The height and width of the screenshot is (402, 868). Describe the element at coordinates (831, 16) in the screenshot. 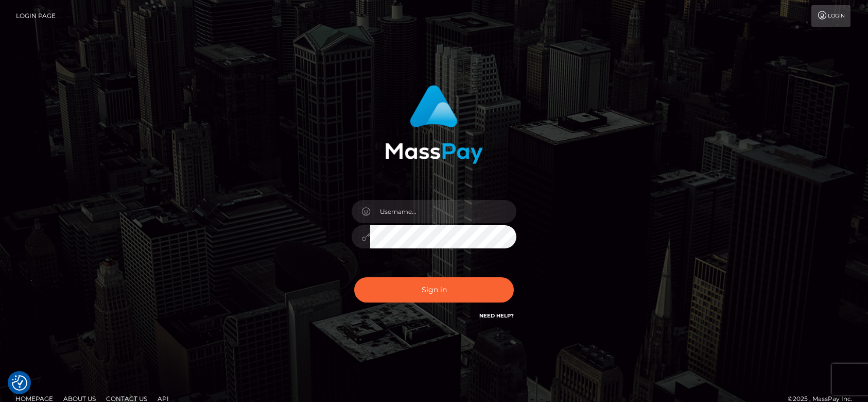

I see `a: Login` at that location.